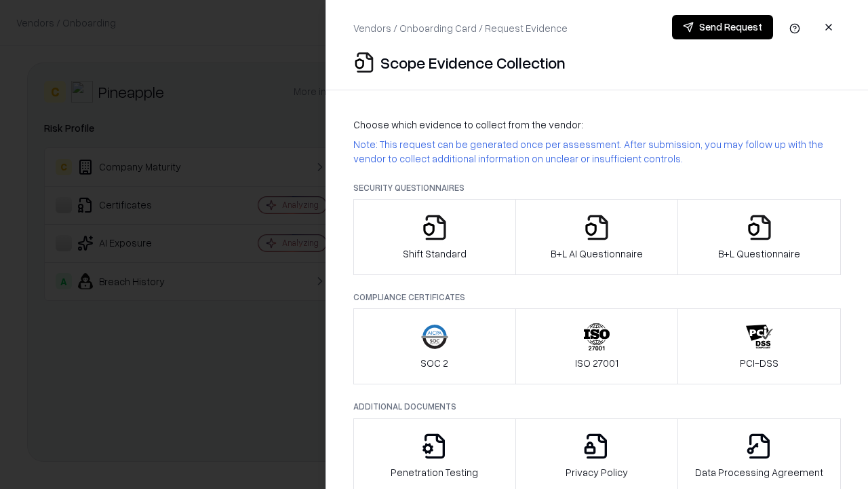 Image resolution: width=868 pixels, height=489 pixels. What do you see at coordinates (759, 362) in the screenshot?
I see `p: PCI-DSS` at bounding box center [759, 362].